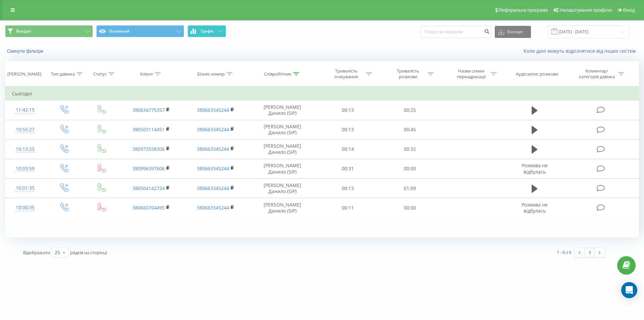 The image size is (644, 320). What do you see at coordinates (148, 207) in the screenshot?
I see `a: 380660704495` at bounding box center [148, 207].